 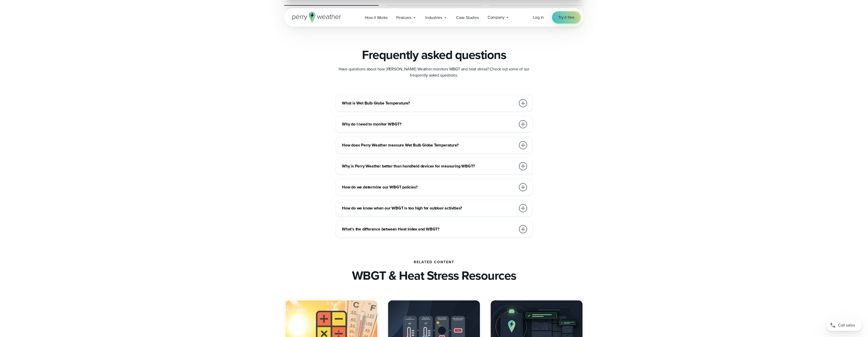 What do you see at coordinates (403, 18) in the screenshot?
I see `span: Features` at bounding box center [403, 18].